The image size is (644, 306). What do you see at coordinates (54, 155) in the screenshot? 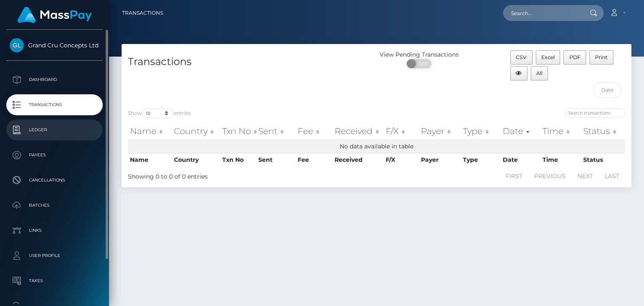
I see `a: Payees` at bounding box center [54, 155].